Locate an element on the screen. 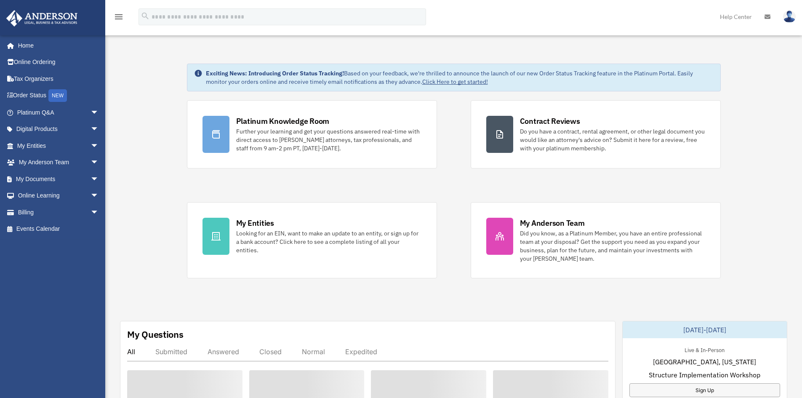  a: Sign Up is located at coordinates (704, 390).